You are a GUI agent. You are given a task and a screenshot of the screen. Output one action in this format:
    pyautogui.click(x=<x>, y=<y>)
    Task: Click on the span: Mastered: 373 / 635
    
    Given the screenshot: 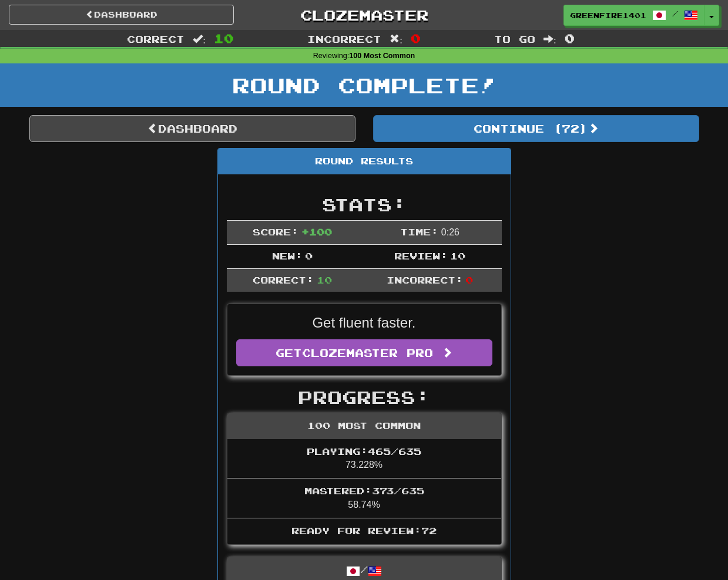 What is the action you would take?
    pyautogui.click(x=364, y=490)
    